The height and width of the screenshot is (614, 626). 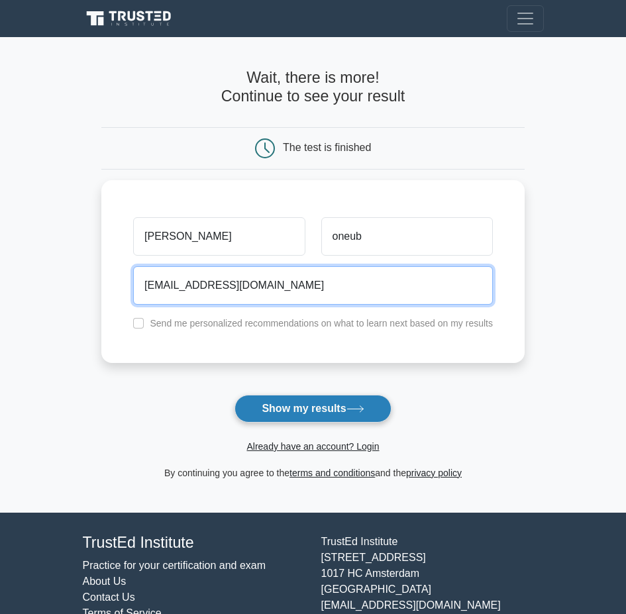 I want to click on a: Already have an account? Login, so click(x=313, y=446).